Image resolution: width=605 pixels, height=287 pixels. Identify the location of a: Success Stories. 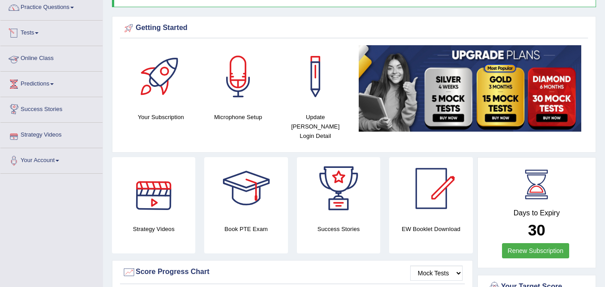
(51, 108).